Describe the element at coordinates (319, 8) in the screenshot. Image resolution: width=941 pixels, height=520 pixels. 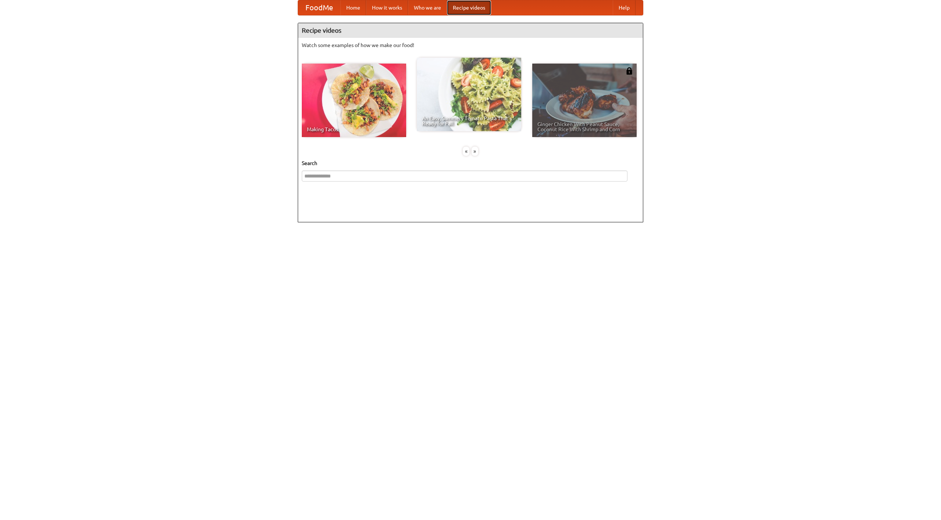
I see `a: FoodMe` at that location.